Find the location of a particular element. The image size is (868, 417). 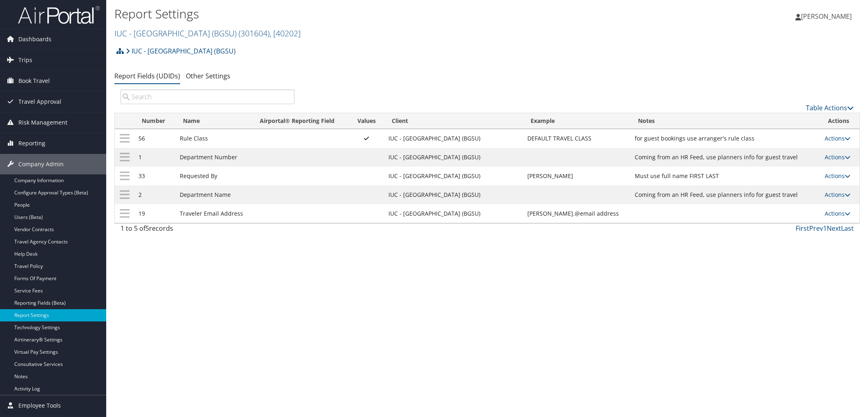

span: Reporting is located at coordinates (32, 144).